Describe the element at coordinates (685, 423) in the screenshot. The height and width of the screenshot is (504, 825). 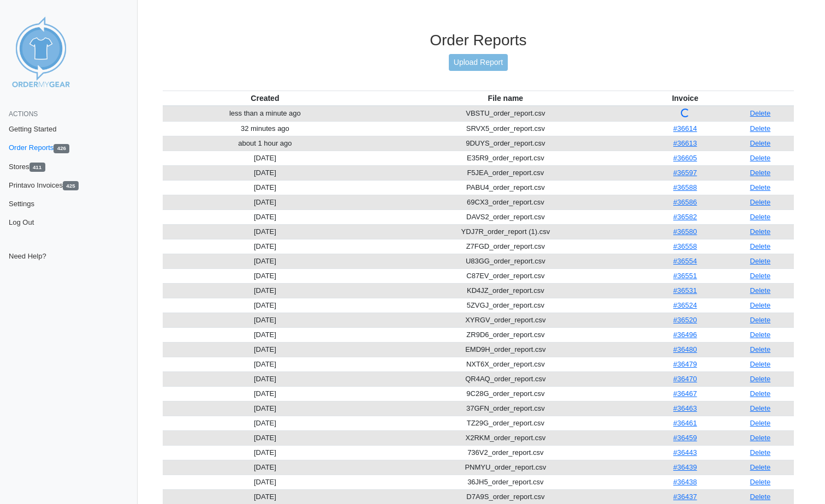
I see `a: #36461` at that location.